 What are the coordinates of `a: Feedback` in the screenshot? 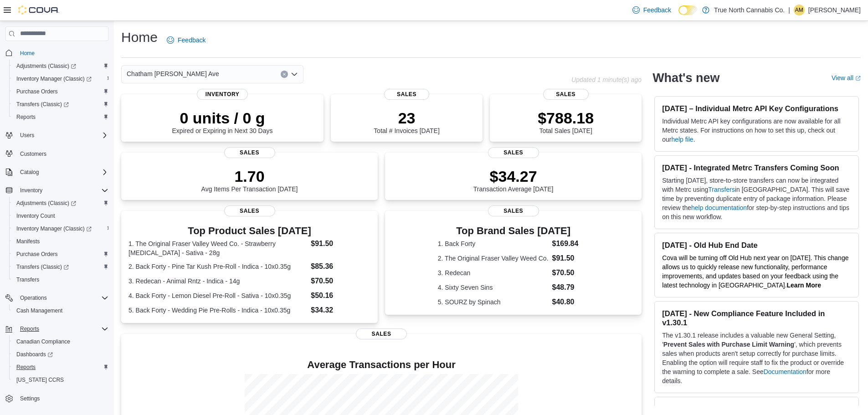 It's located at (186, 40).